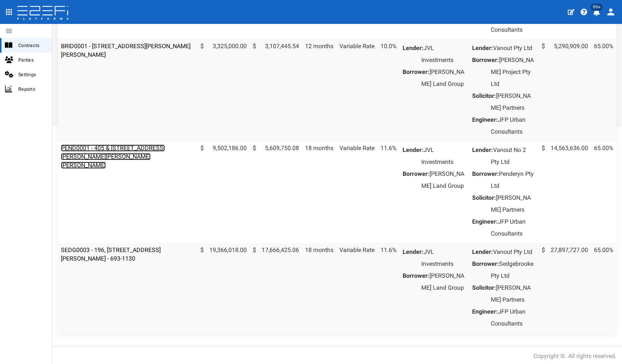 The height and width of the screenshot is (364, 622). I want to click on td: 3,107,445.54, so click(276, 89).